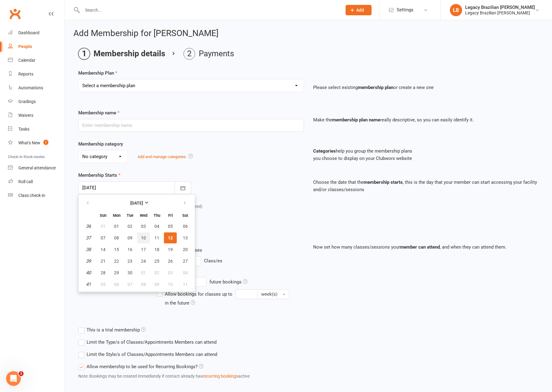 Image resolution: width=552 pixels, height=392 pixels. Describe the element at coordinates (157, 261) in the screenshot. I see `button: 25` at that location.